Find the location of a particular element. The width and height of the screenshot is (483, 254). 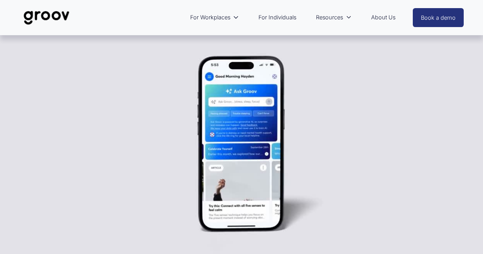

a: Book a demo is located at coordinates (438, 17).